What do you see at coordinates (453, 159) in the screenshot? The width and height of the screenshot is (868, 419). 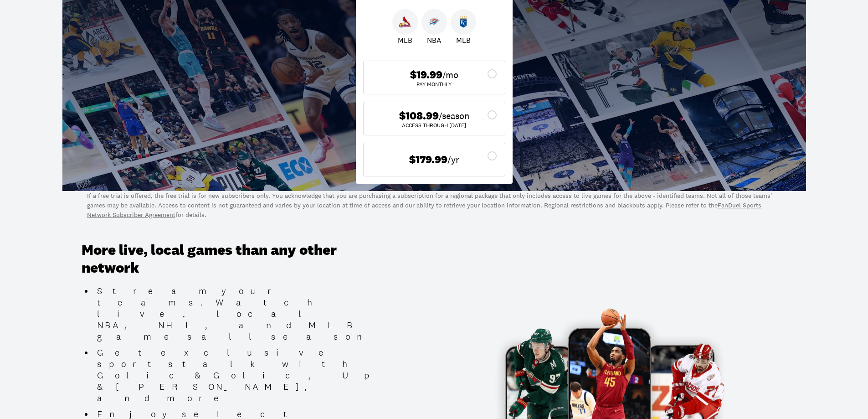 I see `span: /yr` at bounding box center [453, 159].